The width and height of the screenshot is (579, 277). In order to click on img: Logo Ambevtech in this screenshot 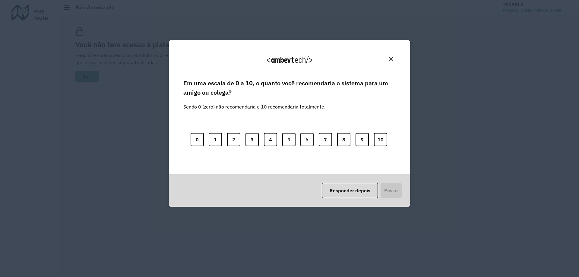, I will do `click(289, 60)`.